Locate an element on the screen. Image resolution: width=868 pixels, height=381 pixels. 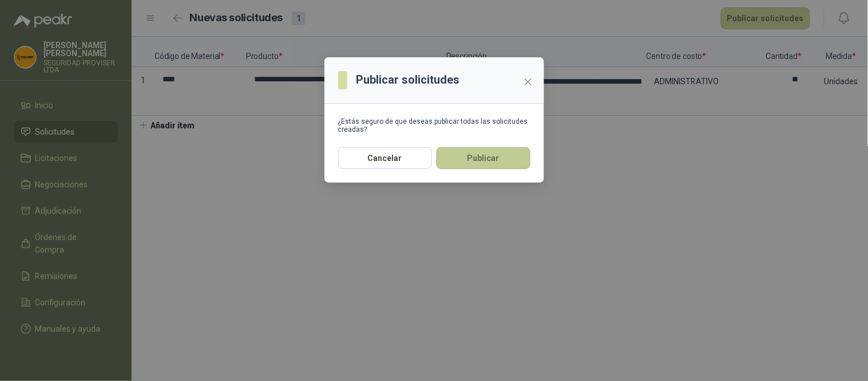
button: Publicar is located at coordinates (484, 158).